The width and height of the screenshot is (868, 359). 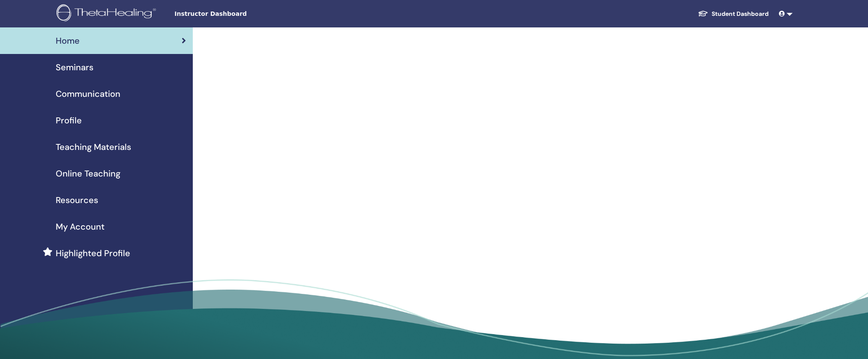 I want to click on img: logo.png, so click(x=108, y=14).